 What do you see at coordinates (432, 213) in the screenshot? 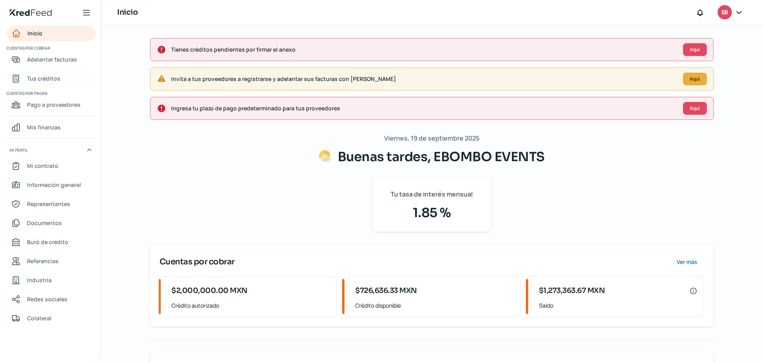
I see `span: 1.85 %` at bounding box center [432, 213].